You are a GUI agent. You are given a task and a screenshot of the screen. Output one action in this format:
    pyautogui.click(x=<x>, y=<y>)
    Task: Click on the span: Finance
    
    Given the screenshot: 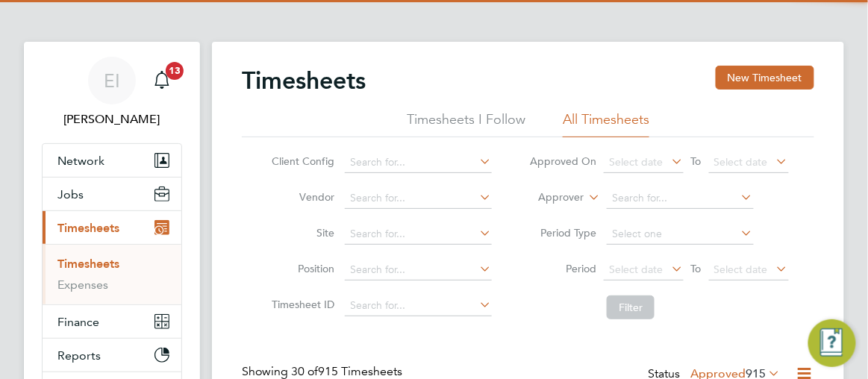 What is the action you would take?
    pyautogui.click(x=78, y=321)
    